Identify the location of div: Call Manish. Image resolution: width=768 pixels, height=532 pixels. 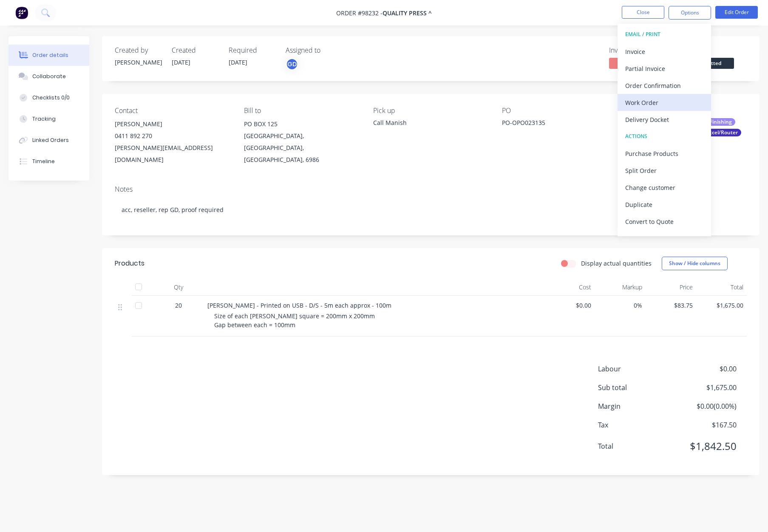
(431, 122).